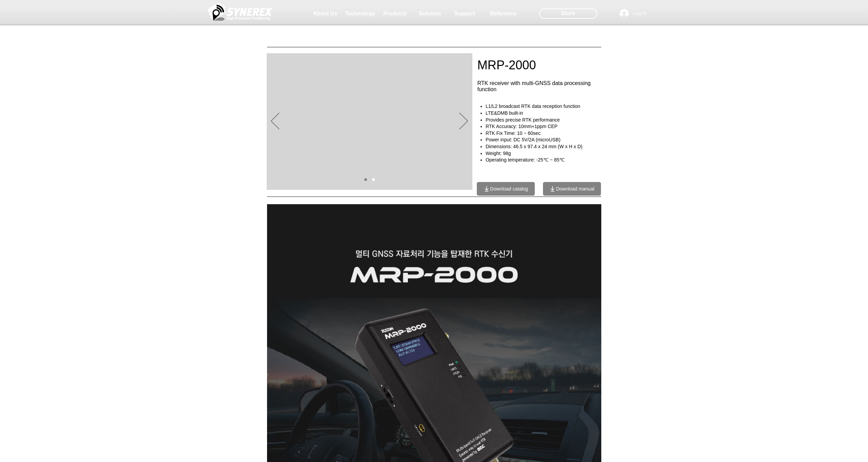 The width and height of the screenshot is (868, 462). I want to click on span: Operating temperature: -25℃ ~ 85℃, so click(525, 160).